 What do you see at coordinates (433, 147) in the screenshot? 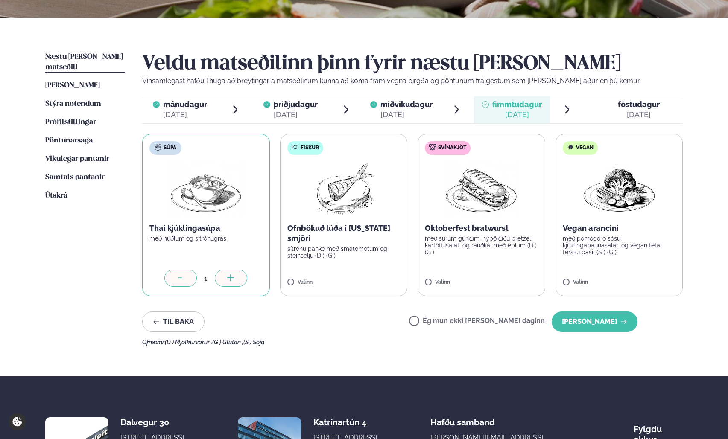
I see `img: pork.svg` at bounding box center [433, 147].